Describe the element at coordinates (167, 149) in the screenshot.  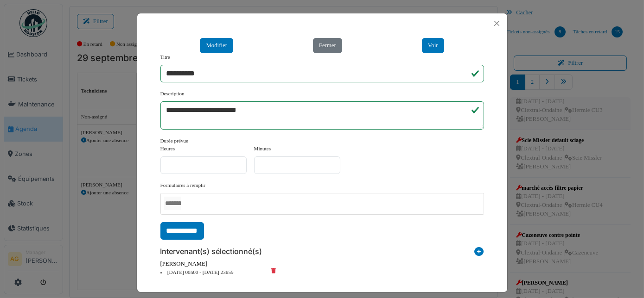
I see `label: Heures` at that location.